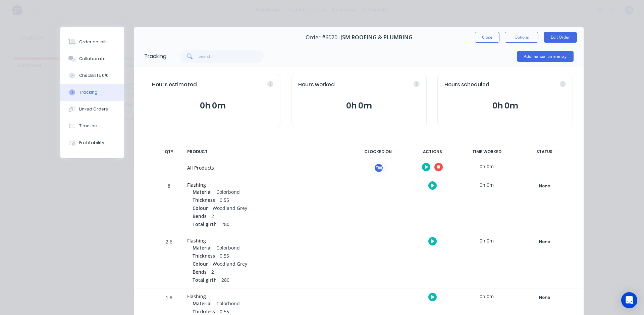 This screenshot has width=644, height=315. I want to click on button: Collaborate, so click(92, 59).